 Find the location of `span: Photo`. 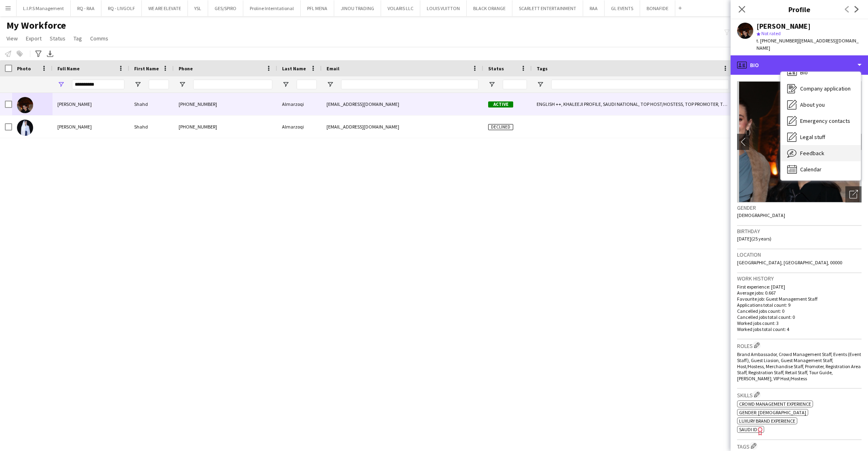

span: Photo is located at coordinates (24, 69).